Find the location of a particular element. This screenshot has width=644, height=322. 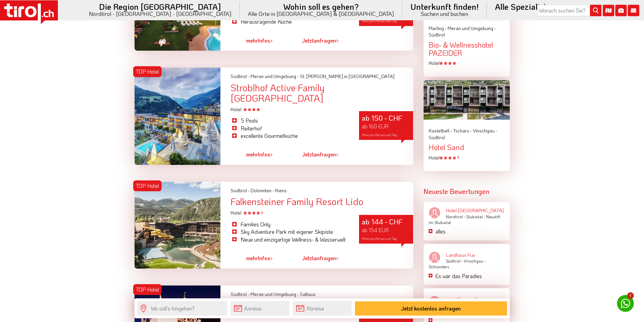

li: Families Only is located at coordinates (290, 224).